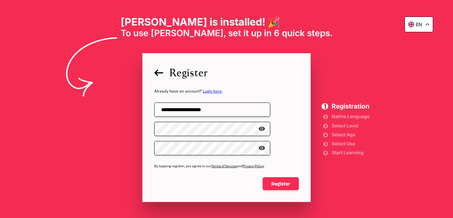 The height and width of the screenshot is (218, 453). Describe the element at coordinates (253, 166) in the screenshot. I see `a: Privacy Policy` at that location.